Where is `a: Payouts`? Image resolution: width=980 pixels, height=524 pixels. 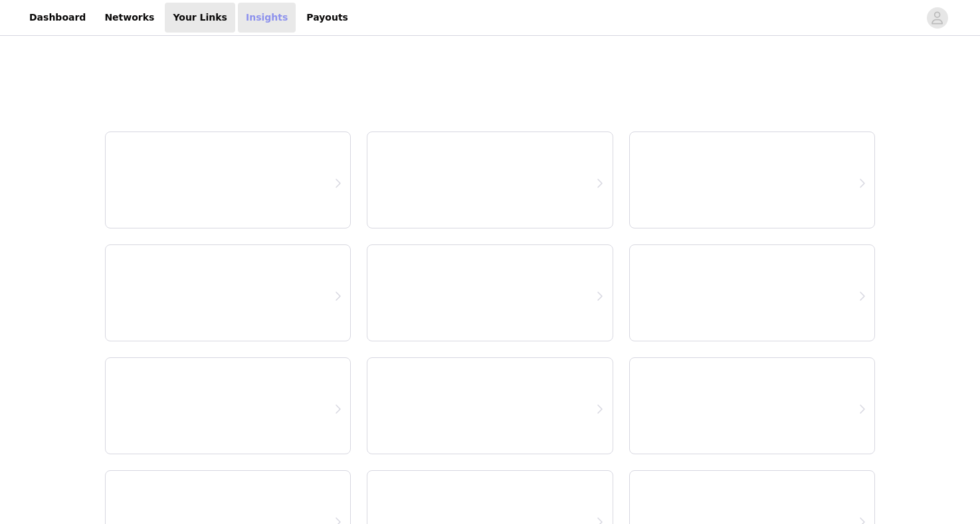 a: Payouts is located at coordinates (327, 17).